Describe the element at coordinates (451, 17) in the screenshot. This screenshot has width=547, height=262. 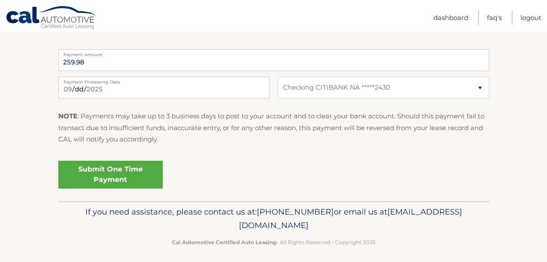
I see `a: Dashboard` at that location.